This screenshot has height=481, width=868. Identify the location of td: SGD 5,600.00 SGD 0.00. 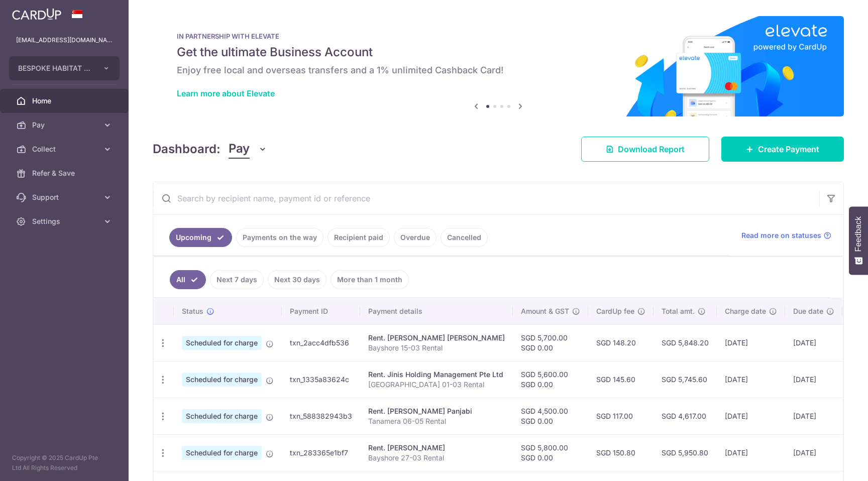
(551, 379).